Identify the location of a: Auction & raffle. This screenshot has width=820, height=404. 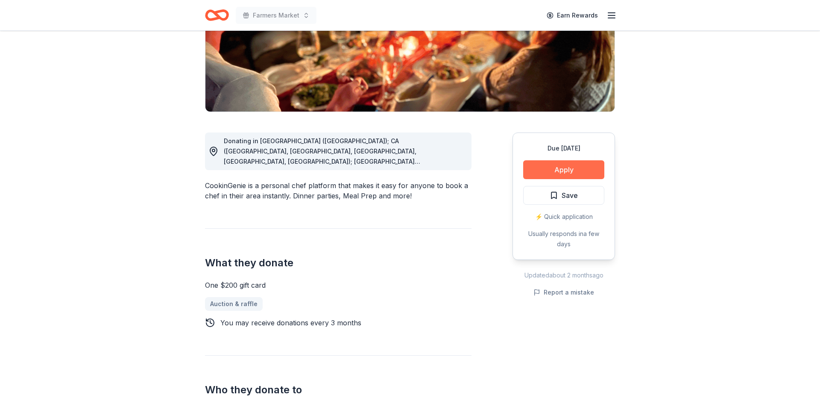
(234, 304).